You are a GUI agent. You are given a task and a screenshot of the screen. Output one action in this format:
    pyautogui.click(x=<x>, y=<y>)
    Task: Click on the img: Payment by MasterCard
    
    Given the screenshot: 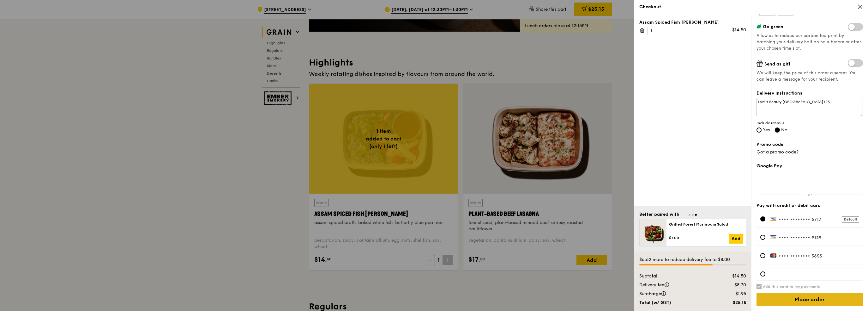 What is the action you would take?
    pyautogui.click(x=774, y=255)
    